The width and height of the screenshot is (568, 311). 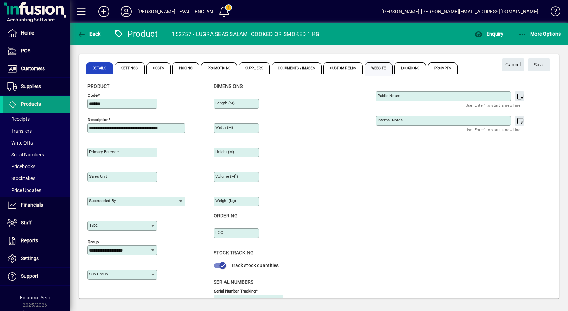 I want to click on span: More Options, so click(x=540, y=34).